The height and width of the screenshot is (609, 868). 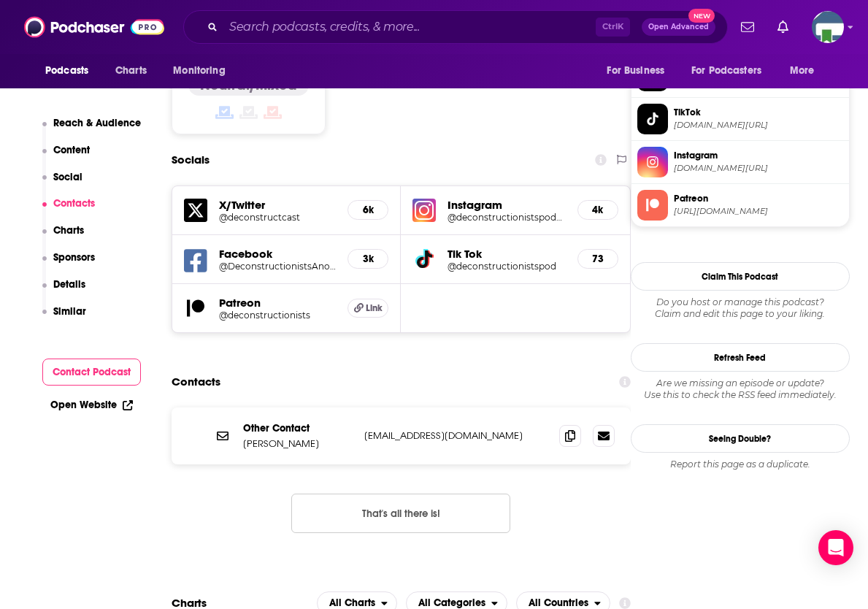 I want to click on h5: @deconstructionists, so click(x=277, y=315).